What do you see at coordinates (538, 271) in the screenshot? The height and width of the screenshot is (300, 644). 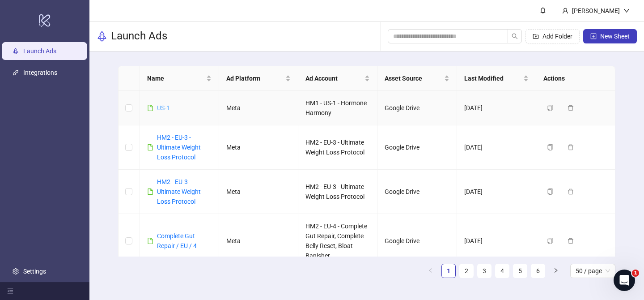 I see `li: 6` at bounding box center [538, 271].